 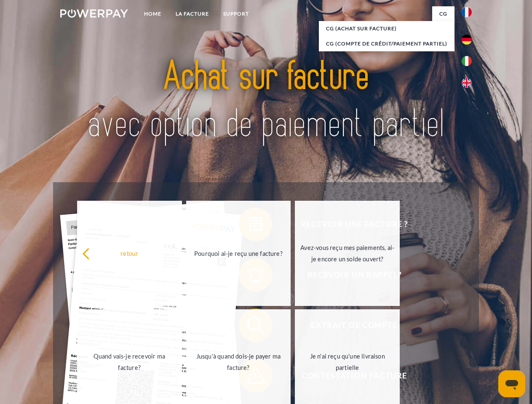 What do you see at coordinates (266, 101) in the screenshot?
I see `img: title-powerpay_fr.svg` at bounding box center [266, 101].